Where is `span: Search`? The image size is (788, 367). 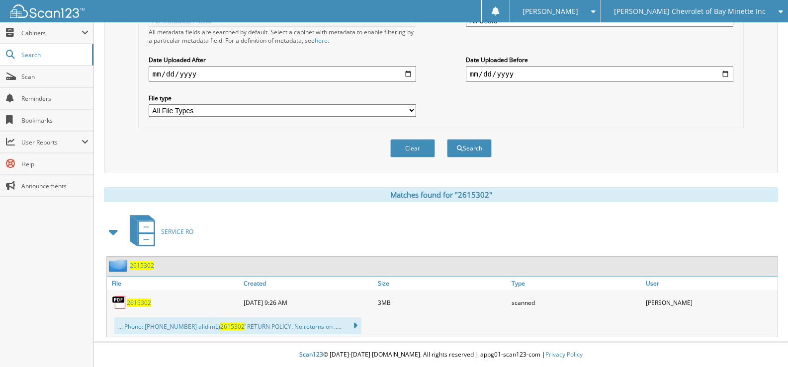
span: Search is located at coordinates (54, 55).